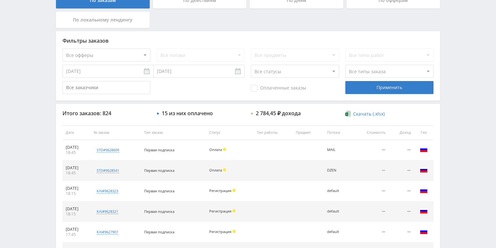  Describe the element at coordinates (279, 88) in the screenshot. I see `span: Оплаченные заказы` at that location.